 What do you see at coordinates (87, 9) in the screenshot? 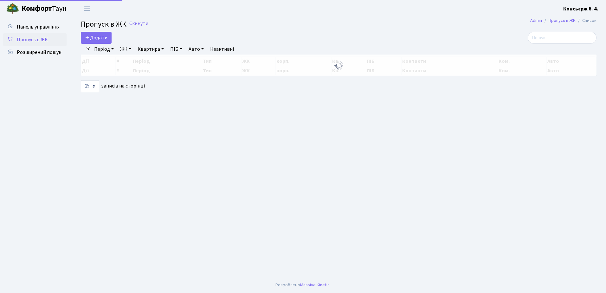
I see `button: Переключити навігацію` at bounding box center [87, 9].